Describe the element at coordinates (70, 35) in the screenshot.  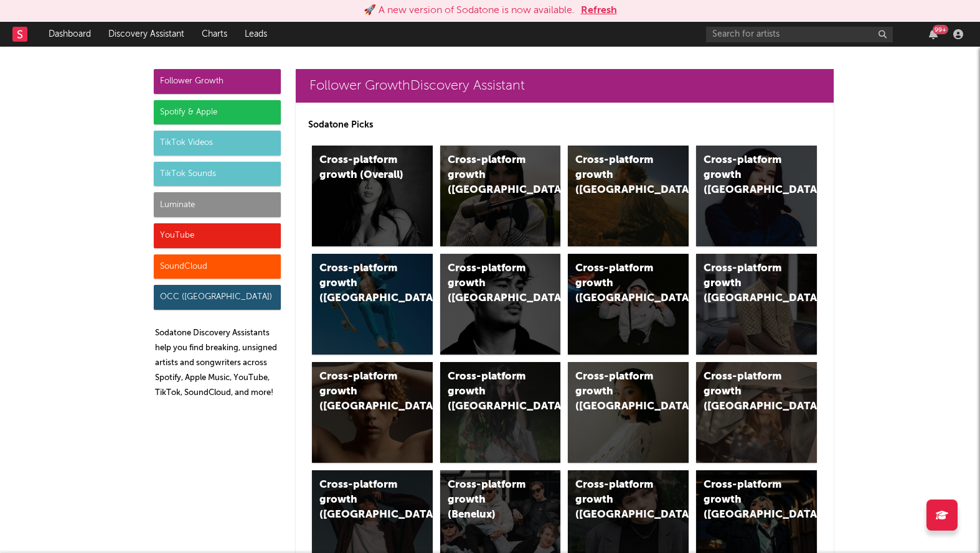
I see `a: Dashboard` at that location.